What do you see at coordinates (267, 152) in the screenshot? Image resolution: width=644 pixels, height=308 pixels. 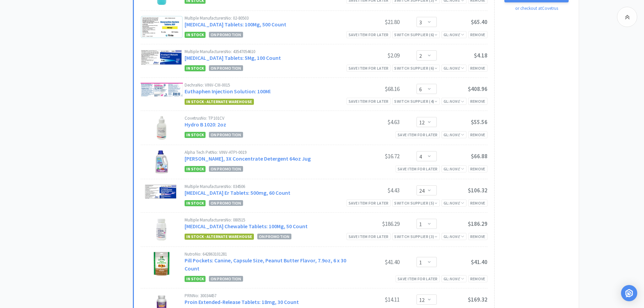 I see `div: Alpha Tech Pet No: VINV-ATPI-0019` at bounding box center [267, 152].